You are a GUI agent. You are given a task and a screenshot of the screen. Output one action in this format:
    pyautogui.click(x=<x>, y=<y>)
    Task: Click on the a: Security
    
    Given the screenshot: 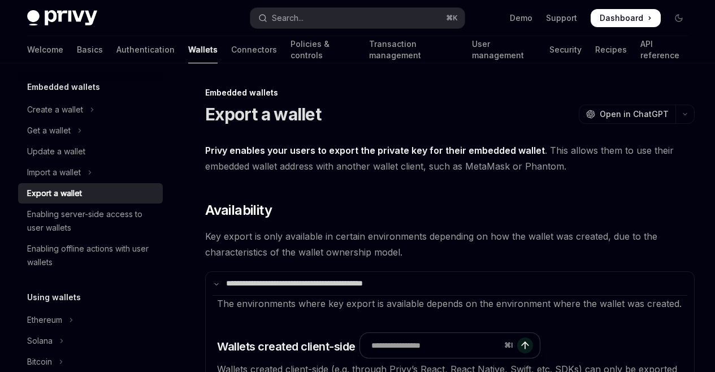 What is the action you would take?
    pyautogui.click(x=565, y=50)
    